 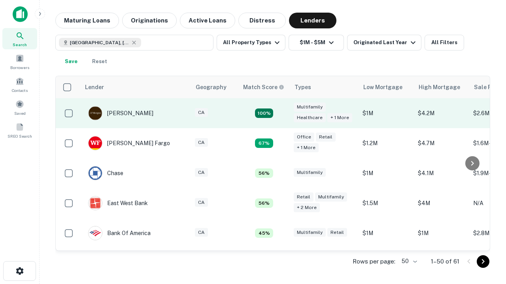 What do you see at coordinates (207, 21) in the screenshot?
I see `button: Active Loans` at bounding box center [207, 21].